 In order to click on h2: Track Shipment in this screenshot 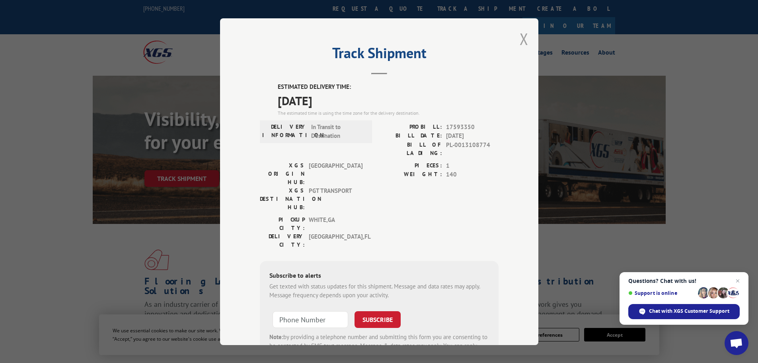, I will do `click(379, 55)`.